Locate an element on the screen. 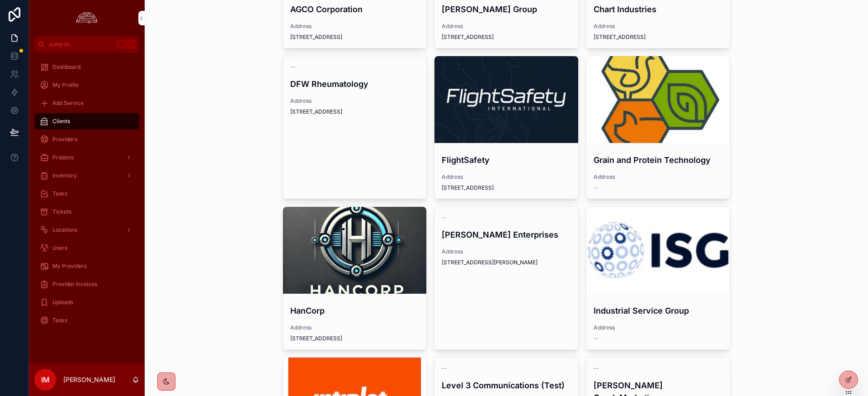 This screenshot has width=868, height=396. h4: FlightSafety is located at coordinates (506, 159).